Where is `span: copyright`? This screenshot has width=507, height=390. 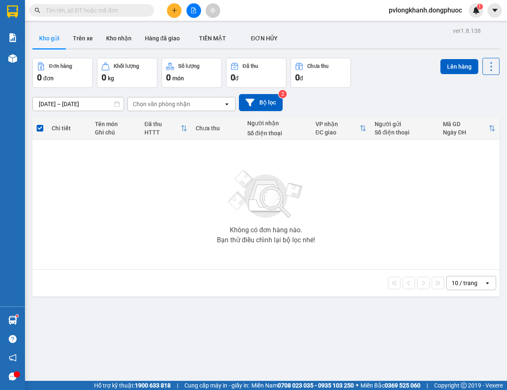 span: copyright is located at coordinates (464, 386).